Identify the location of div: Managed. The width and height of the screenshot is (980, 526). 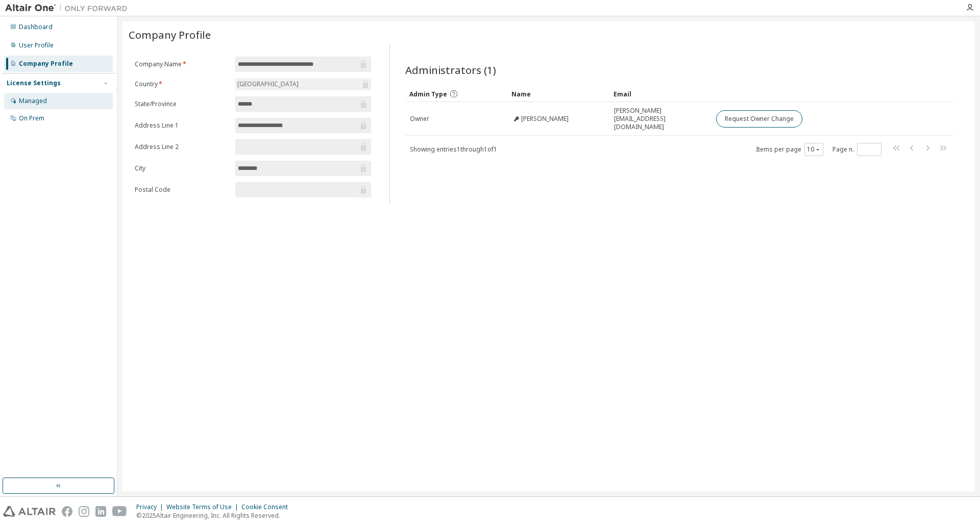
(32, 101).